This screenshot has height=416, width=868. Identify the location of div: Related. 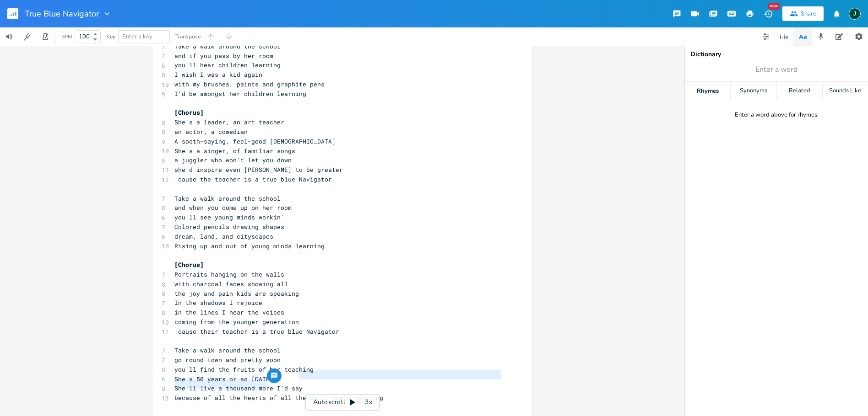
(799, 91).